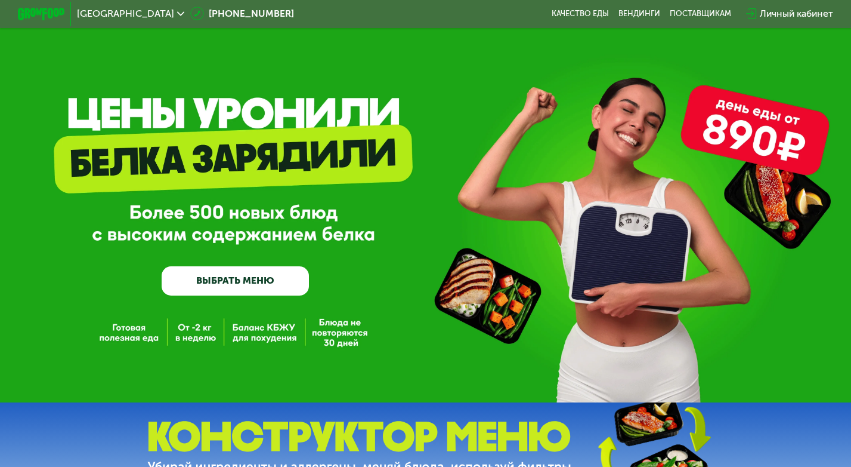 Image resolution: width=851 pixels, height=467 pixels. I want to click on div: поставщикам, so click(700, 14).